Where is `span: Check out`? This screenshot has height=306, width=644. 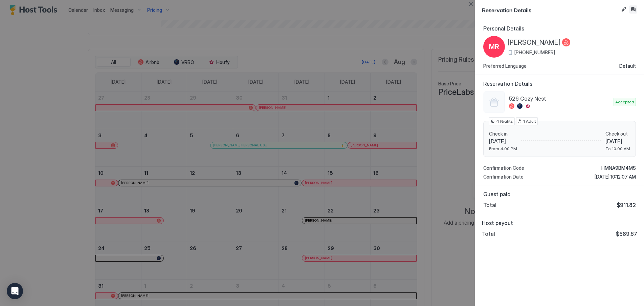
span: Check out is located at coordinates (618, 134).